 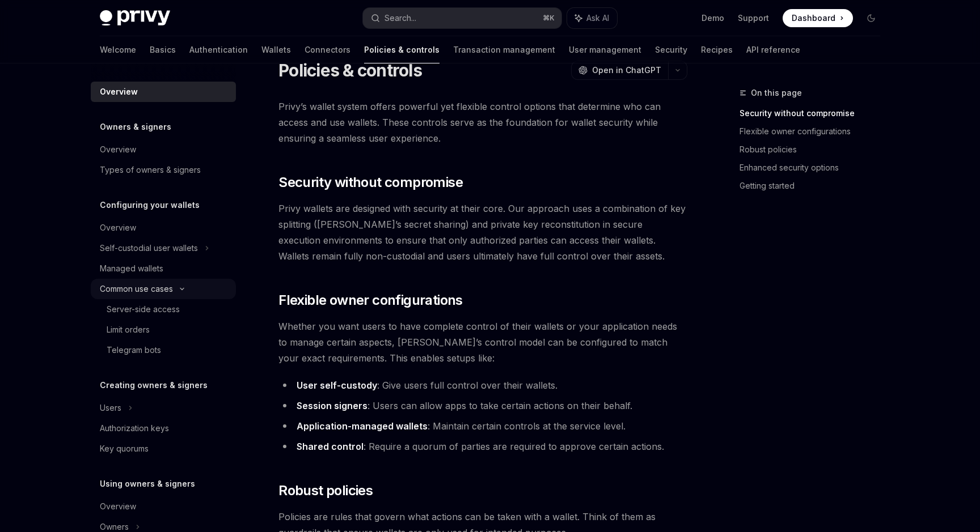 What do you see at coordinates (118, 50) in the screenshot?
I see `a: Welcome` at bounding box center [118, 50].